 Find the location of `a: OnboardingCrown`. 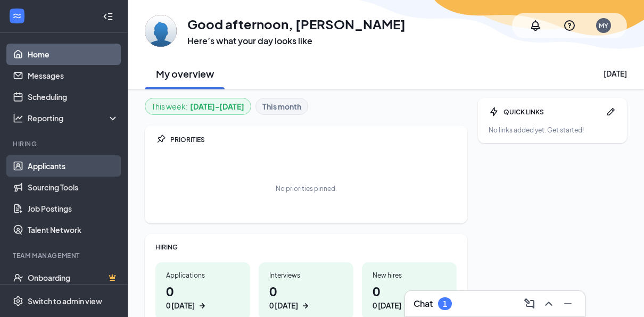

a: OnboardingCrown is located at coordinates (73, 278).